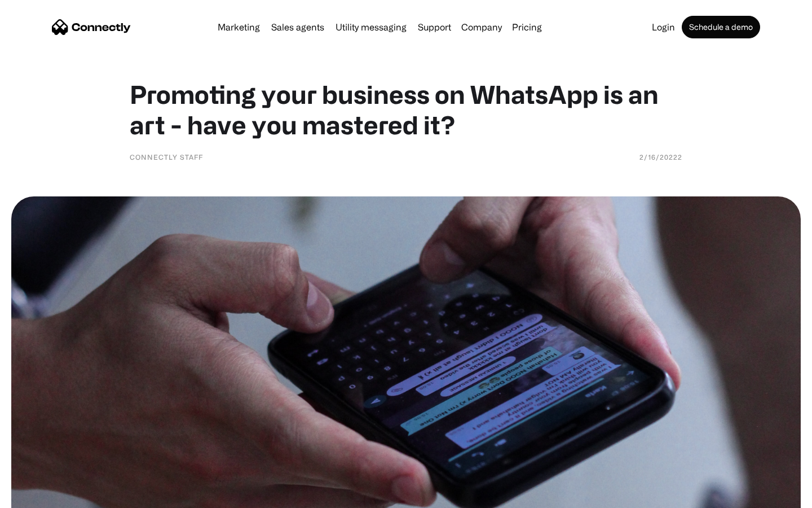  What do you see at coordinates (406, 110) in the screenshot?
I see `h1: Promoting your business on WhatsApp is an art - have you mastered it?` at bounding box center [406, 110].